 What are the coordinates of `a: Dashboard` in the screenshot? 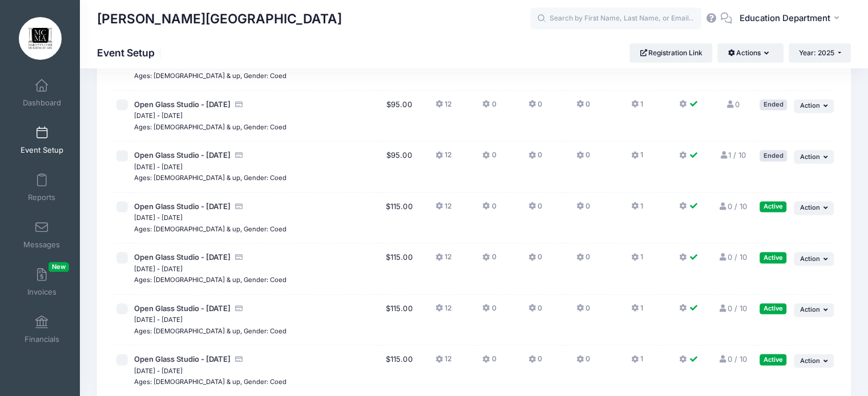 It's located at (41, 93).